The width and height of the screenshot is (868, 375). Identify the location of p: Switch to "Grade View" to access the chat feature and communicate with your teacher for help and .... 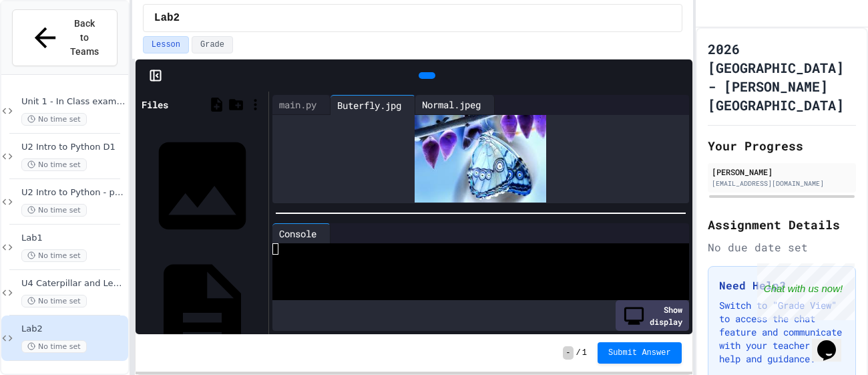
(782, 332).